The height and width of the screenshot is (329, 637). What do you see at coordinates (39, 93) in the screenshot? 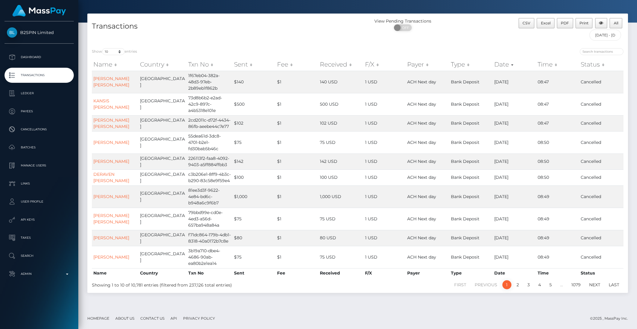
I see `a: Ledger` at bounding box center [39, 93].